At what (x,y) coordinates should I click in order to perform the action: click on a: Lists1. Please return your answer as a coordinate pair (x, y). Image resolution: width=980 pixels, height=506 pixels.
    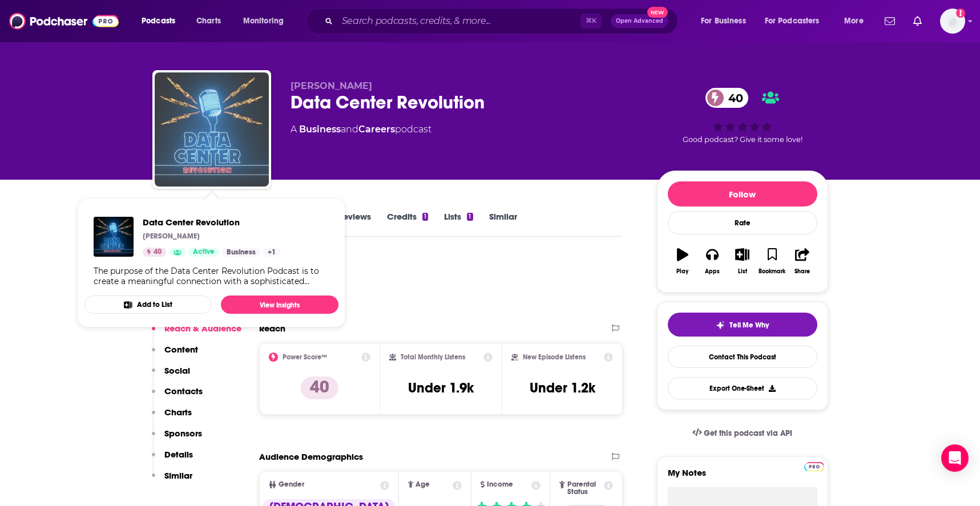
    Looking at the image, I should click on (458, 224).